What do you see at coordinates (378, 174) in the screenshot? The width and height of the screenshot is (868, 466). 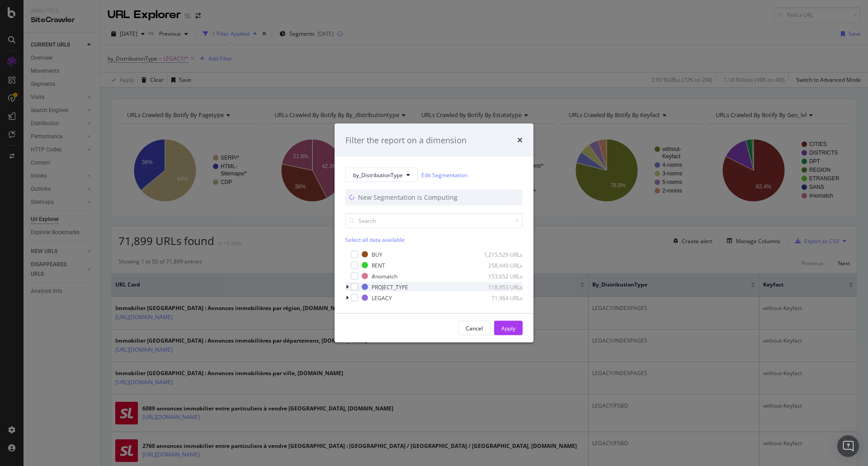 I see `span: by_DistributionType` at bounding box center [378, 174].